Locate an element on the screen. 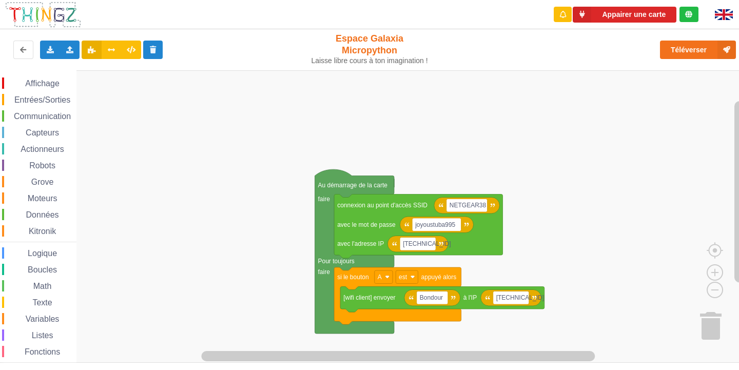 Image resolution: width=739 pixels, height=370 pixels. text: Au démarrage de la carte is located at coordinates (353, 185).